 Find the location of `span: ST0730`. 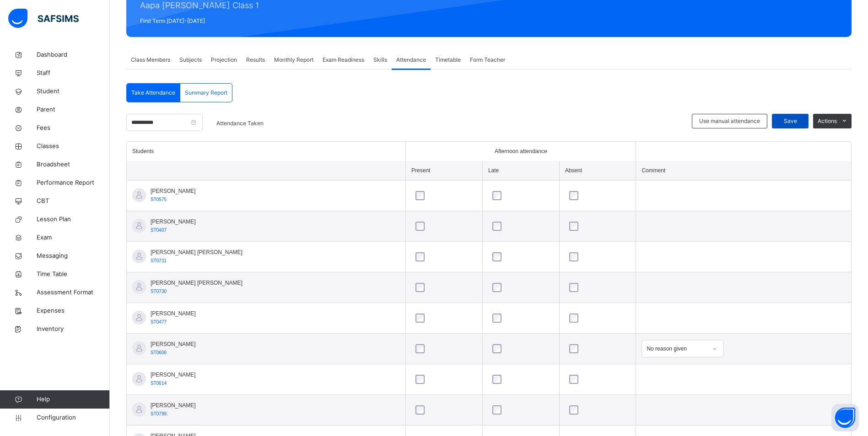

span: ST0730 is located at coordinates (158, 291).